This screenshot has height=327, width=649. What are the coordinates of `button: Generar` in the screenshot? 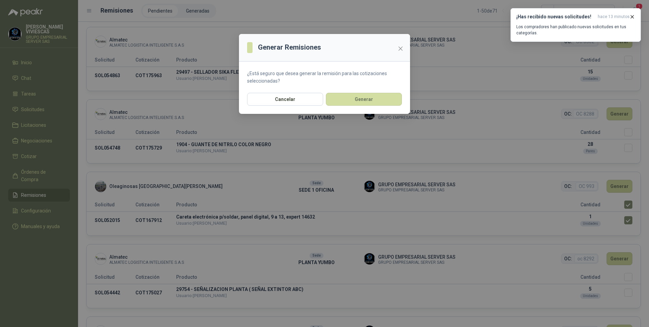 It's located at (364, 99).